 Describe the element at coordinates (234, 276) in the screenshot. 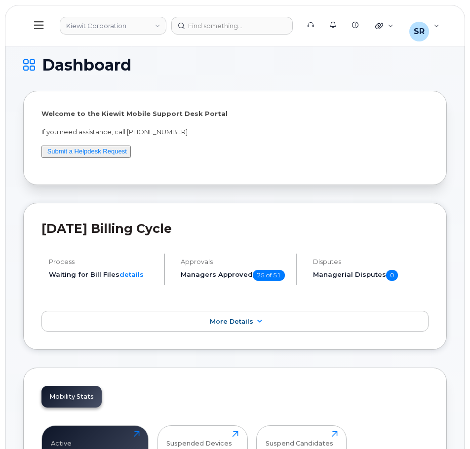

I see `h5: Managers Approved` at that location.